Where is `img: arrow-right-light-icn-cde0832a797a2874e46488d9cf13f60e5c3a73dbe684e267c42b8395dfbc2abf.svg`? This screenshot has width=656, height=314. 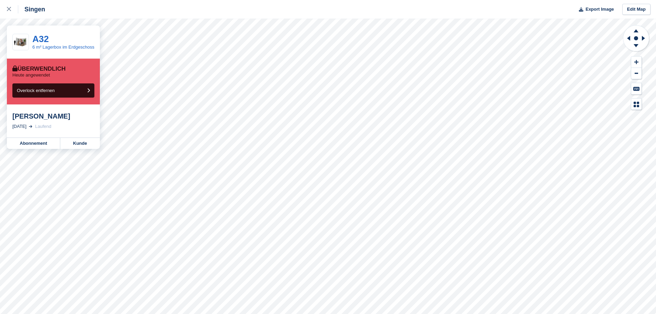 img: arrow-right-light-icn-cde0832a797a2874e46488d9cf13f60e5c3a73dbe684e267c42b8395dfbc2abf.svg is located at coordinates (31, 126).